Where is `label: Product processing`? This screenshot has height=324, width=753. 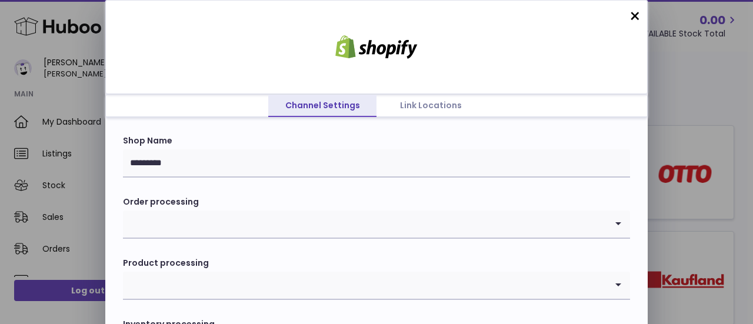 label: Product processing is located at coordinates (377, 263).